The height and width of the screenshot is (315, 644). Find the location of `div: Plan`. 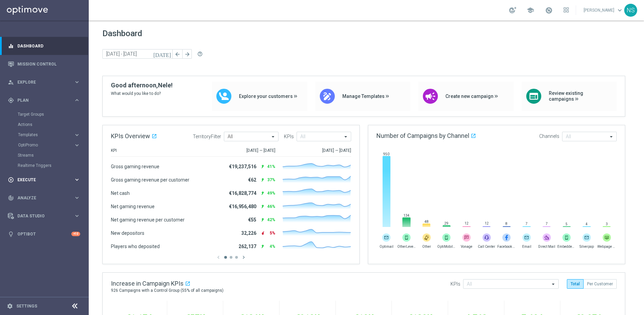

div: Plan is located at coordinates (41, 101).